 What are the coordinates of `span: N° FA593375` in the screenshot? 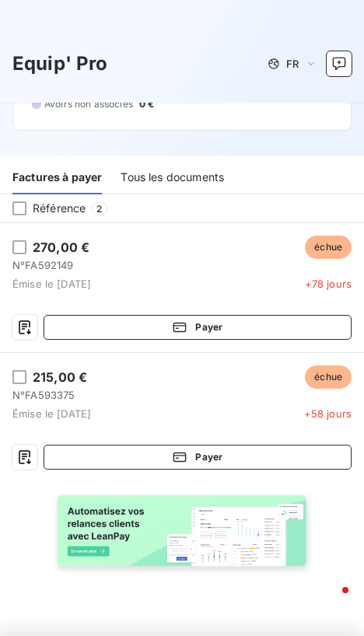 It's located at (43, 395).